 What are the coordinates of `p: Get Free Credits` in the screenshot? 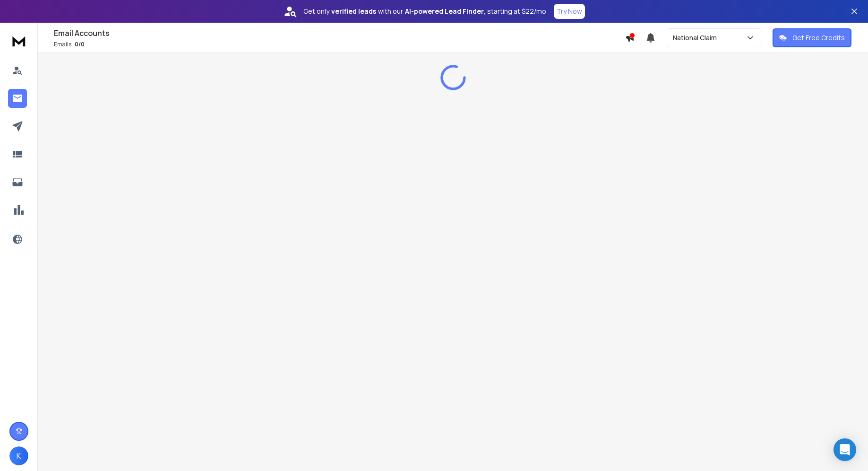 It's located at (819, 38).